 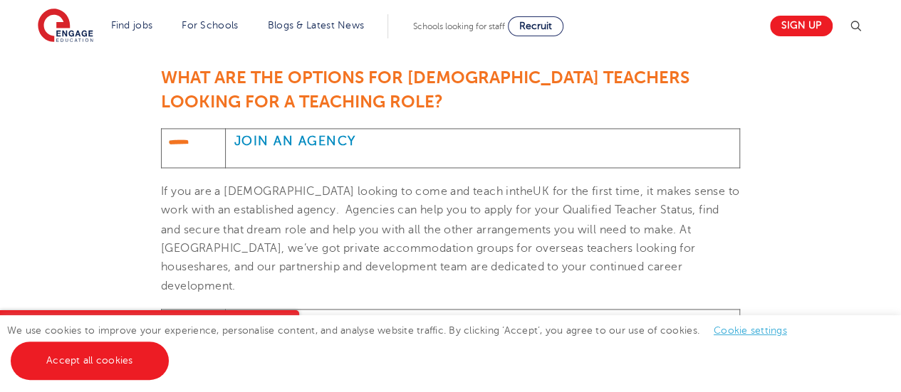 What do you see at coordinates (132, 25) in the screenshot?
I see `a: Find jobs` at bounding box center [132, 25].